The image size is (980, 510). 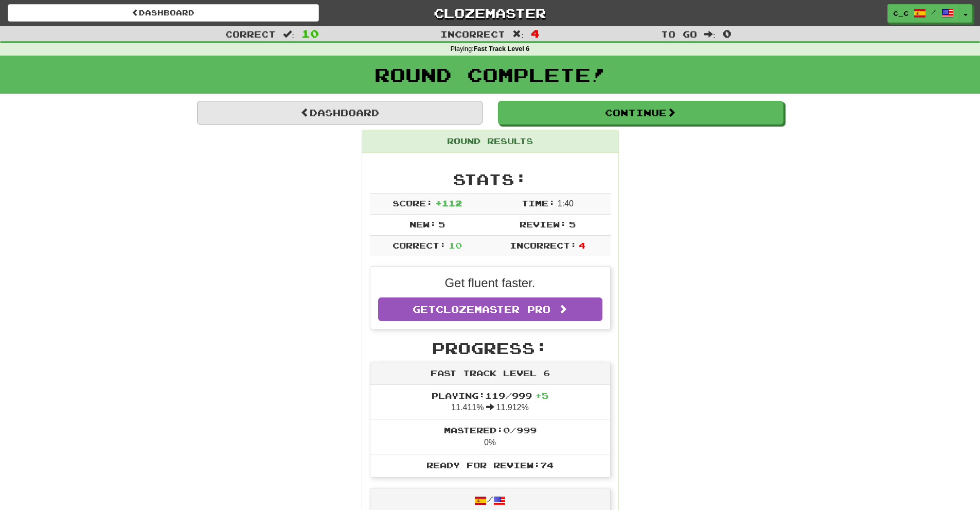 I want to click on a: GetClozemaster Pro, so click(x=490, y=310).